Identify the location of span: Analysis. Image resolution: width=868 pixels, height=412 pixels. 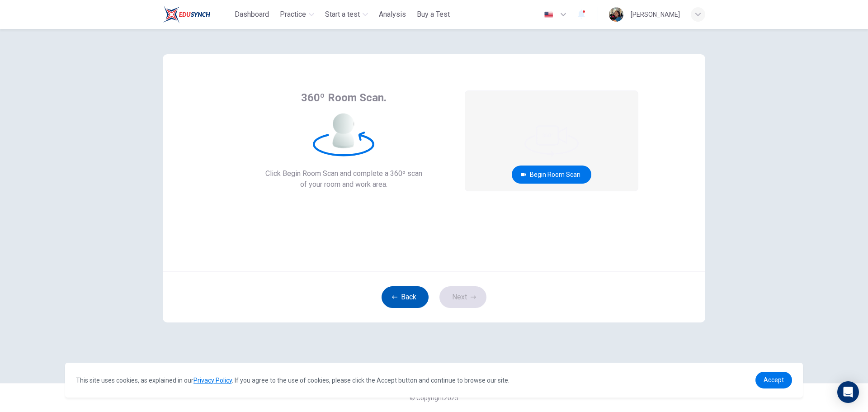
(392, 15).